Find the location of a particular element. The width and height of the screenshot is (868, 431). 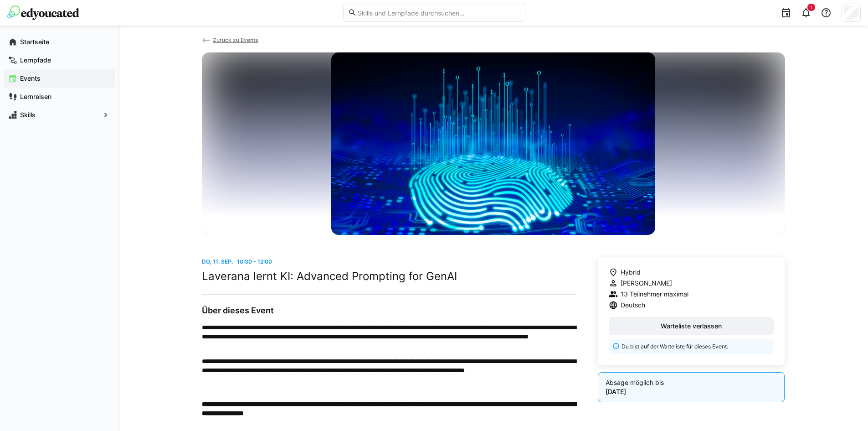

span: 13 Teilnehmer maximal is located at coordinates (654, 294).